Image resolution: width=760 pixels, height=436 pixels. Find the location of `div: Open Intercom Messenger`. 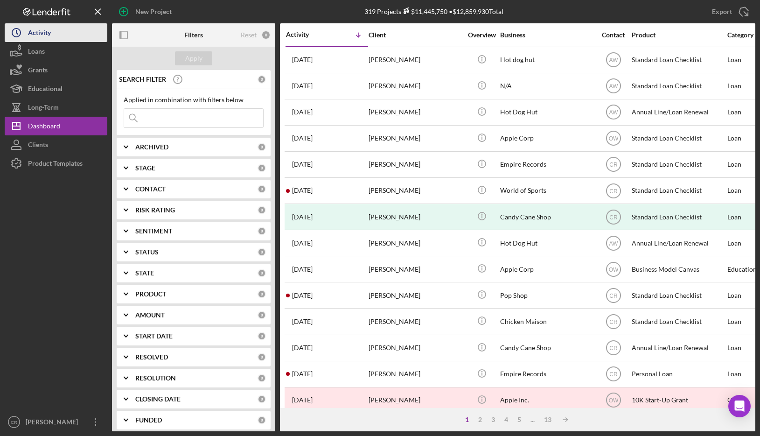

div: Open Intercom Messenger is located at coordinates (739, 406).